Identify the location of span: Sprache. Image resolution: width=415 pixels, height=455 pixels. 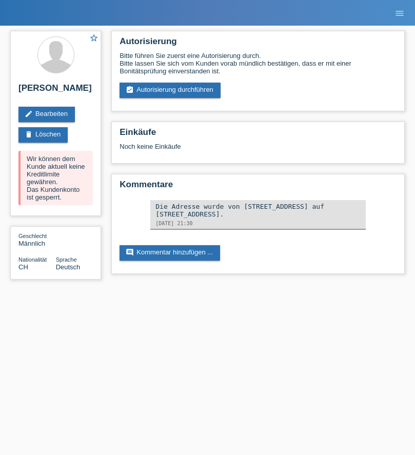
(66, 259).